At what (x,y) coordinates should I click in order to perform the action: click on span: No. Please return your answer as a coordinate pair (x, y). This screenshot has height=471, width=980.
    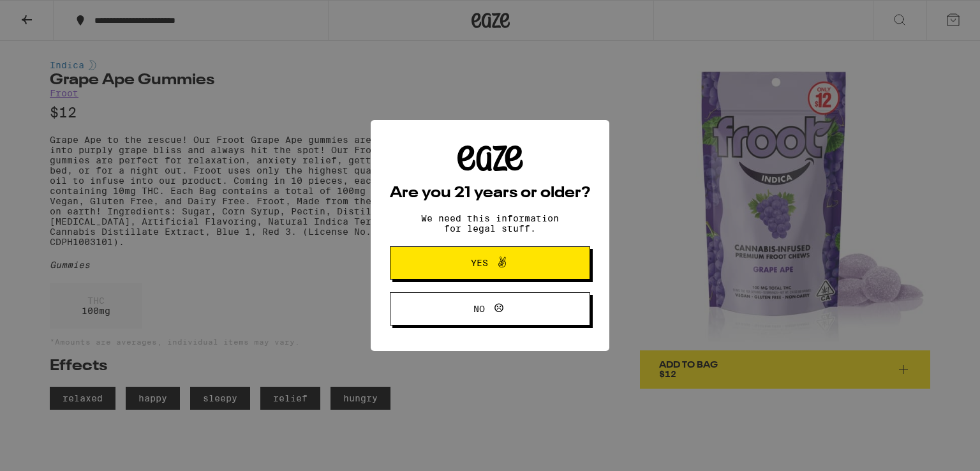
    Looking at the image, I should click on (479, 309).